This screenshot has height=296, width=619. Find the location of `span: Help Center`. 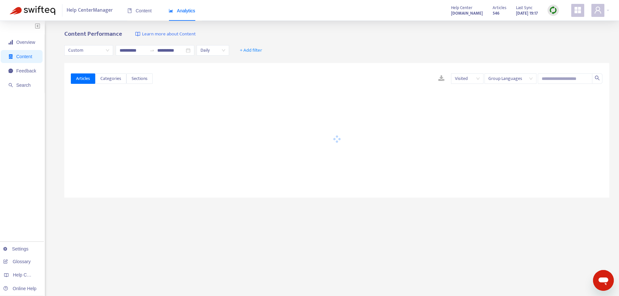

span: Help Center is located at coordinates (462, 8).